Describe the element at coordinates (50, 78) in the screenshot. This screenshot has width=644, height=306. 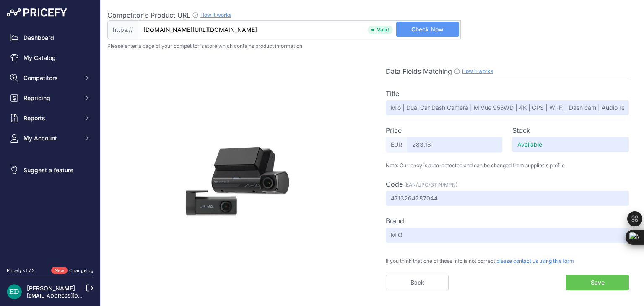
I see `button: Competitors` at that location.